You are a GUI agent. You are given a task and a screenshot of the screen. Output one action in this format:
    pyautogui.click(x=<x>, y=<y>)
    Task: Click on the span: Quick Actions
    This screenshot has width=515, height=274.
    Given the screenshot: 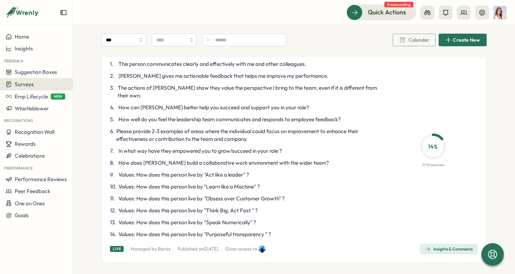 What is the action you would take?
    pyautogui.click(x=387, y=12)
    